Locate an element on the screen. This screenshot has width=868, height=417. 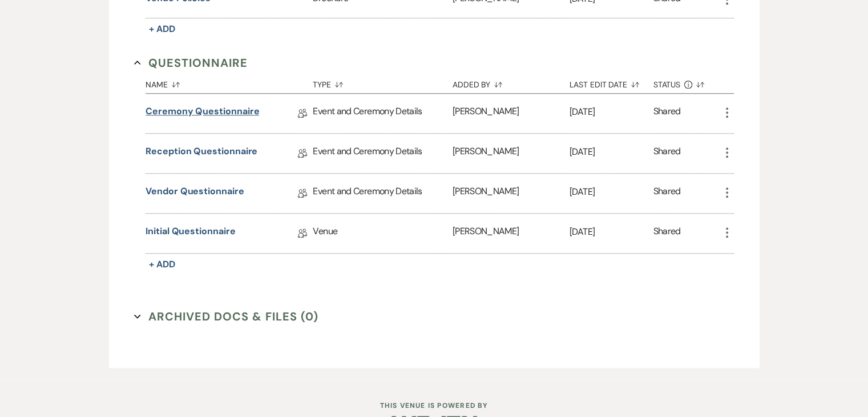
button: Status is located at coordinates (686, 82).